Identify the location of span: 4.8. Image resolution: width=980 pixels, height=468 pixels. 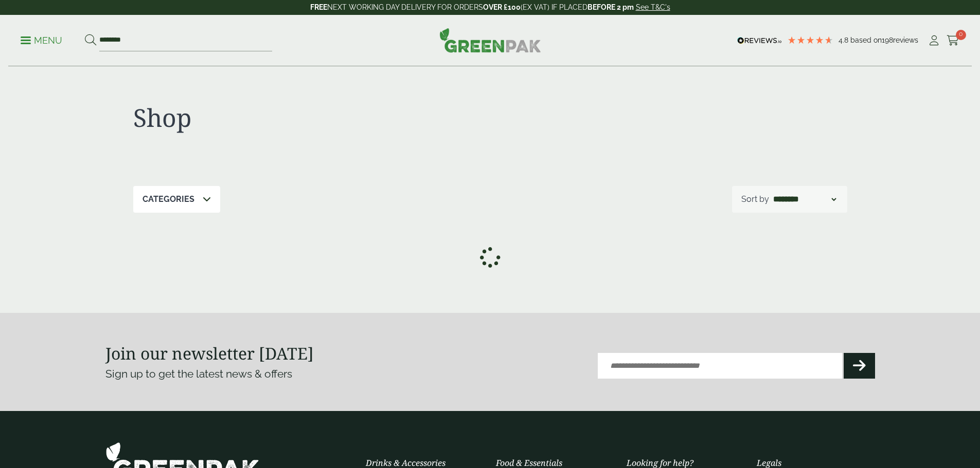
(844, 40).